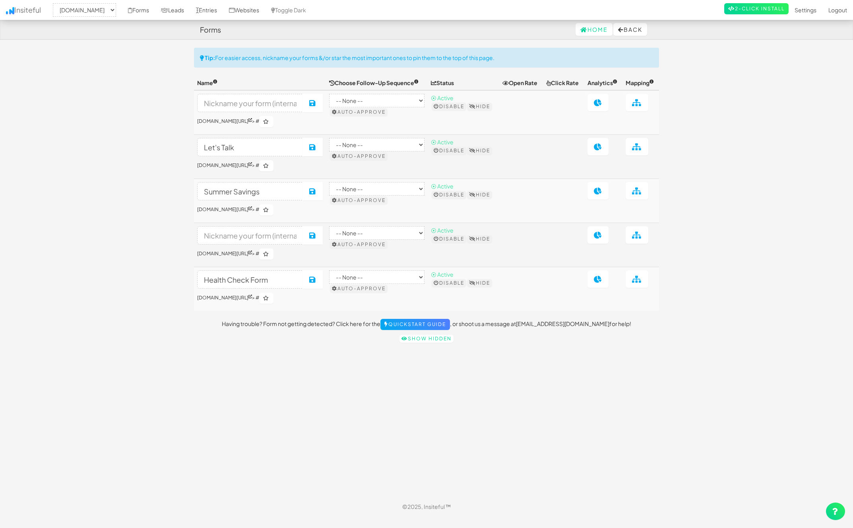 This screenshot has width=853, height=528. I want to click on strong: Tip:, so click(210, 58).